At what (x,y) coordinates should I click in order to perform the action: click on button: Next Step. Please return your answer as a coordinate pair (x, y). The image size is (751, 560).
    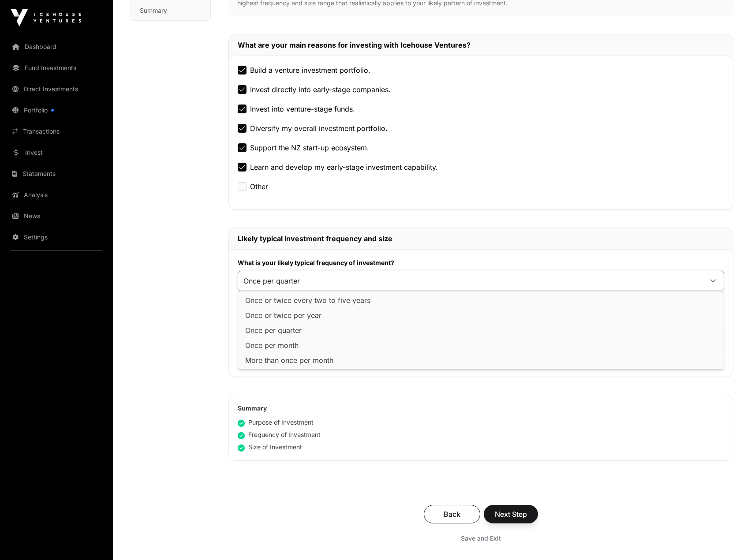
    Looking at the image, I should click on (511, 514).